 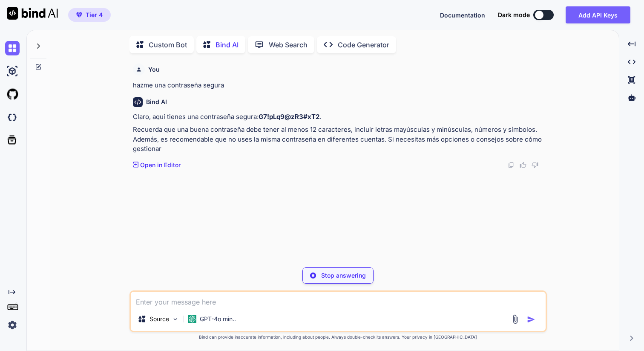 What do you see at coordinates (13, 48) in the screenshot?
I see `img: chat` at bounding box center [13, 48].